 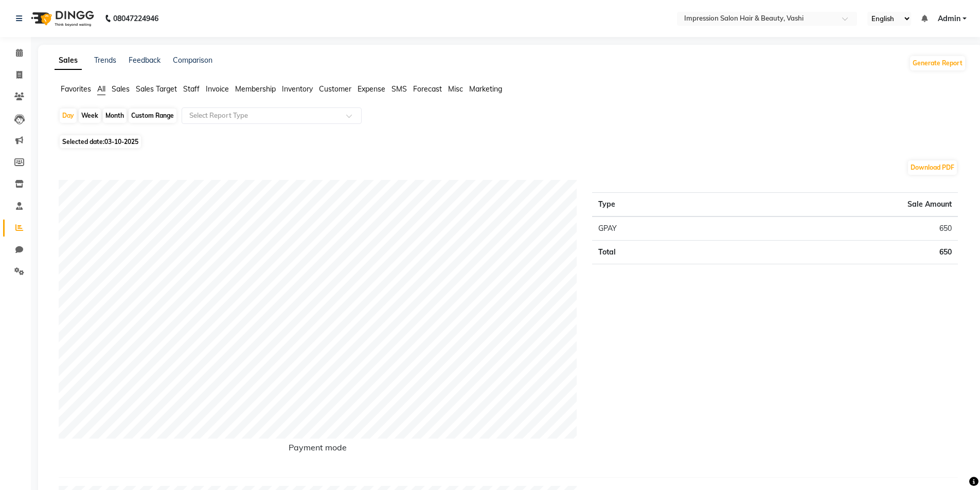 What do you see at coordinates (456, 89) in the screenshot?
I see `span: Misc` at bounding box center [456, 89].